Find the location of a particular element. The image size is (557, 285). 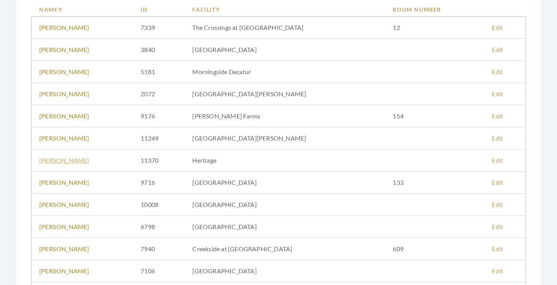

td: Morningside Decatur is located at coordinates (285, 72).